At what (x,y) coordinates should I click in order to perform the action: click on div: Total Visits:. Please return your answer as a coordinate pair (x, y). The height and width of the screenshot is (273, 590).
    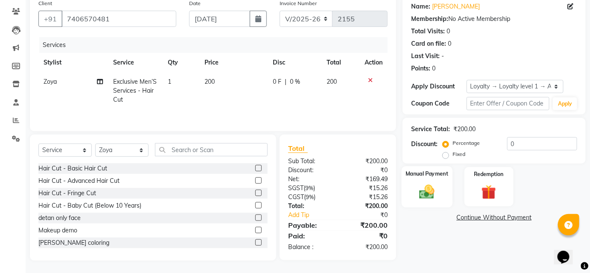
    Looking at the image, I should click on (428, 31).